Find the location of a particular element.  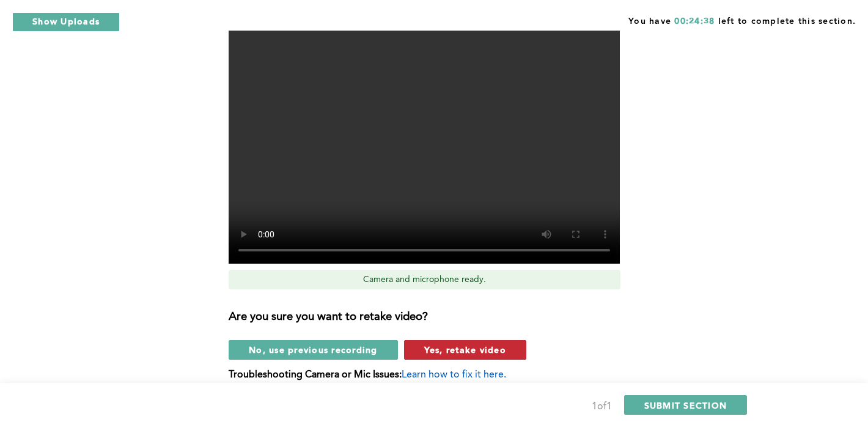

button: Yes, retake video is located at coordinates (465, 350).